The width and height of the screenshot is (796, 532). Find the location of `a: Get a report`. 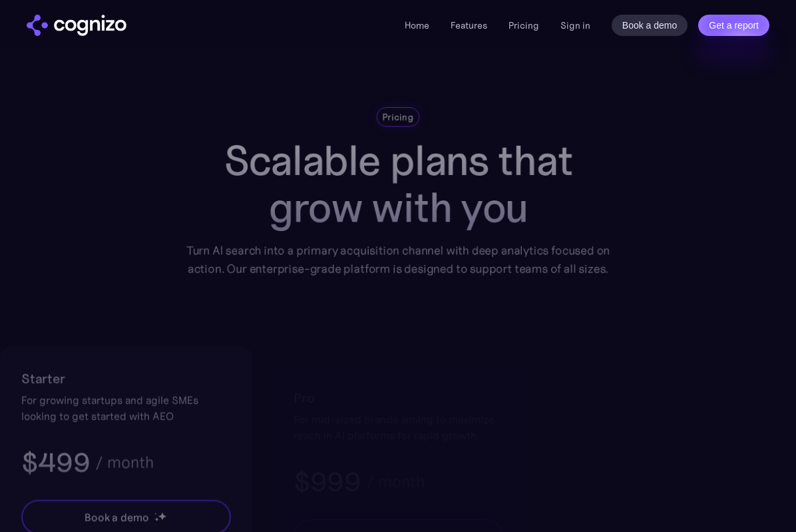

a: Get a report is located at coordinates (733, 26).